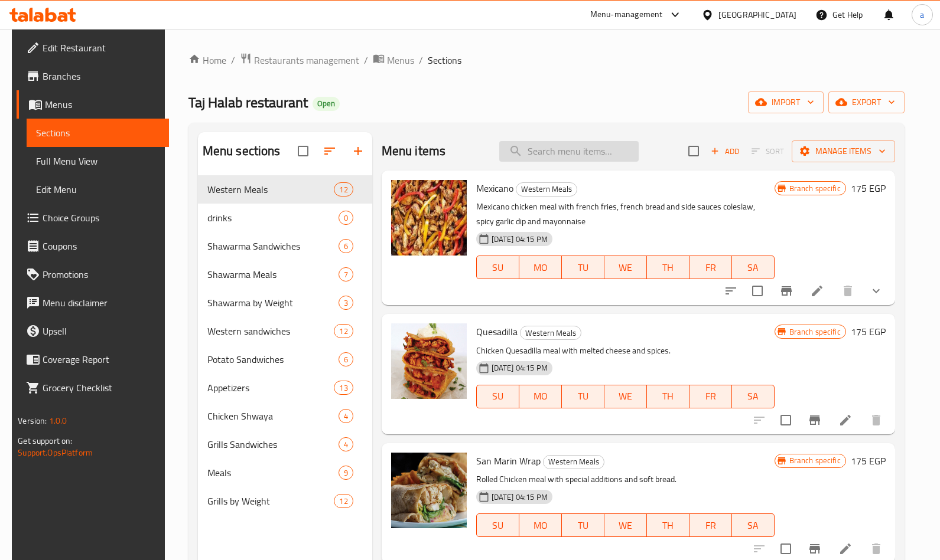 The width and height of the screenshot is (940, 560). Describe the element at coordinates (508, 461) in the screenshot. I see `span: San Marin Wrap` at that location.